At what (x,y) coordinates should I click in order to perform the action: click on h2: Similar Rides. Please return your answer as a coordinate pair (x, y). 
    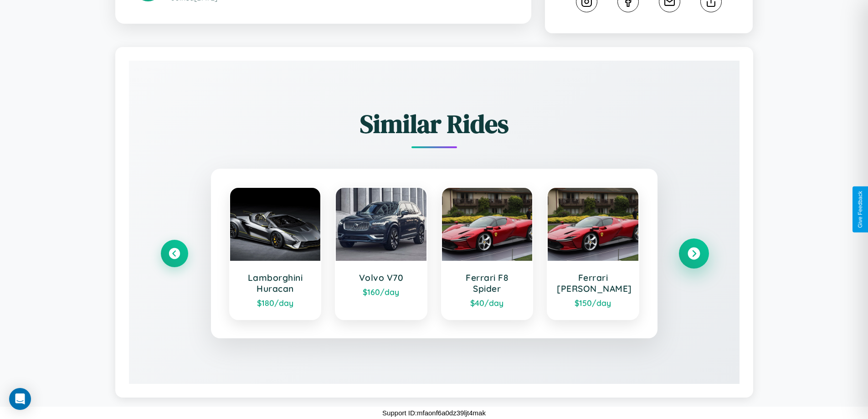
    Looking at the image, I should click on (434, 124).